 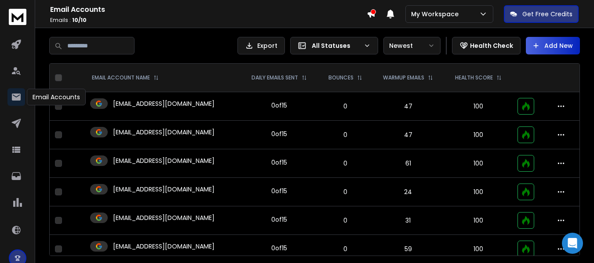 I want to click on div: Open Intercom Messenger, so click(x=573, y=244).